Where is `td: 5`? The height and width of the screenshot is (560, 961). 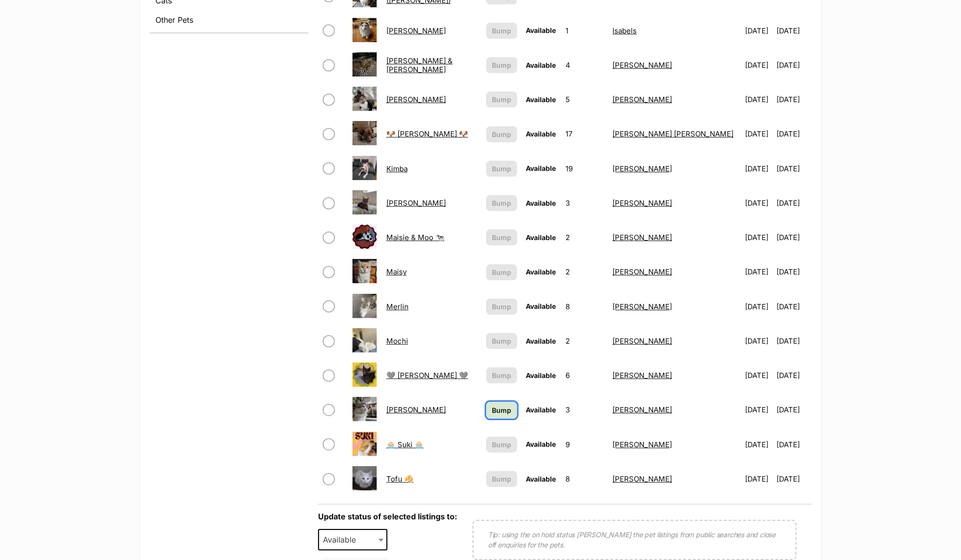
td: 5 is located at coordinates (585, 99).